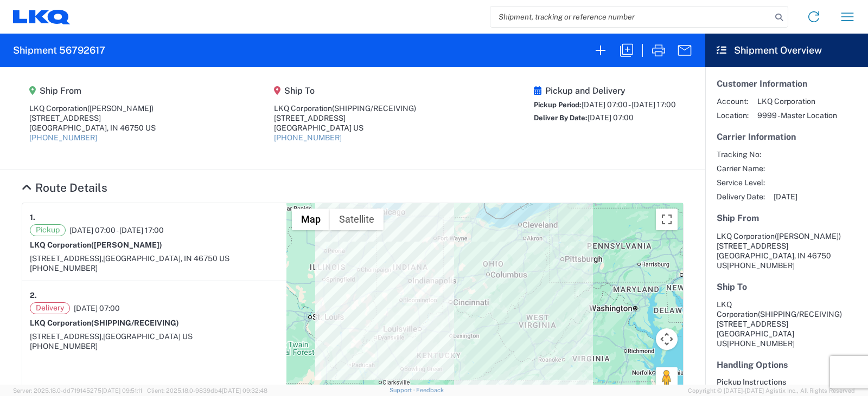 This screenshot has width=868, height=396. Describe the element at coordinates (786, 365) in the screenshot. I see `h5: Handling Options` at that location.